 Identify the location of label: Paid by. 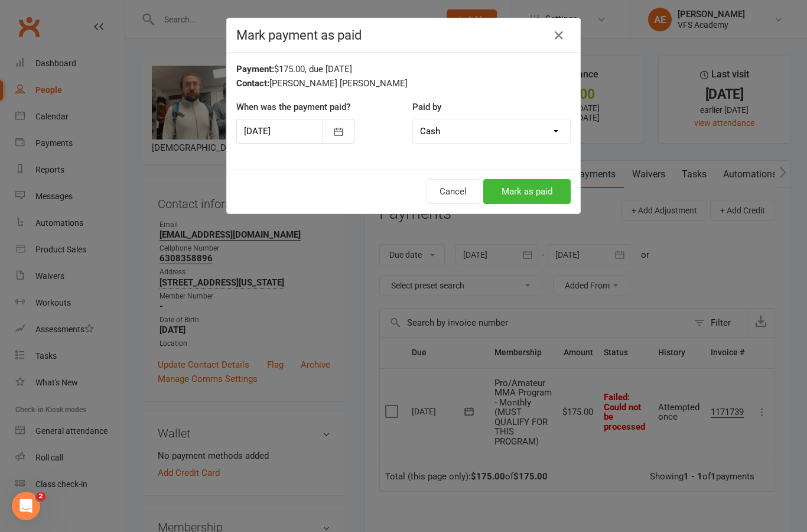
(427, 107).